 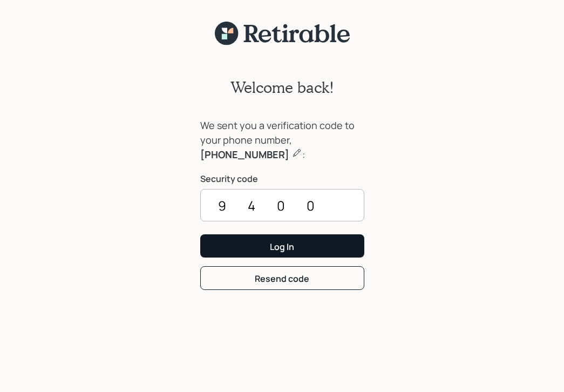 I want to click on div: We sent you a verification code to your phone number, :, so click(x=282, y=139).